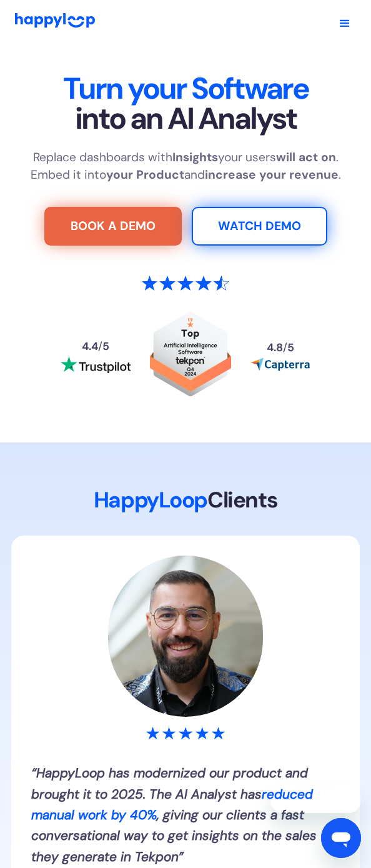 This screenshot has height=868, width=371. Describe the element at coordinates (306, 157) in the screenshot. I see `strong: will act on` at that location.